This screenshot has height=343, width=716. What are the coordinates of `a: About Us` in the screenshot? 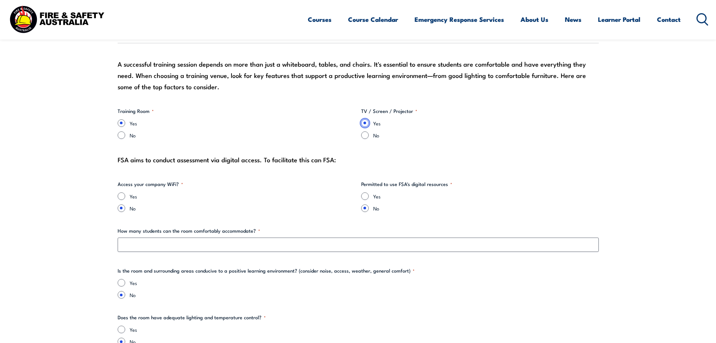 It's located at (535, 19).